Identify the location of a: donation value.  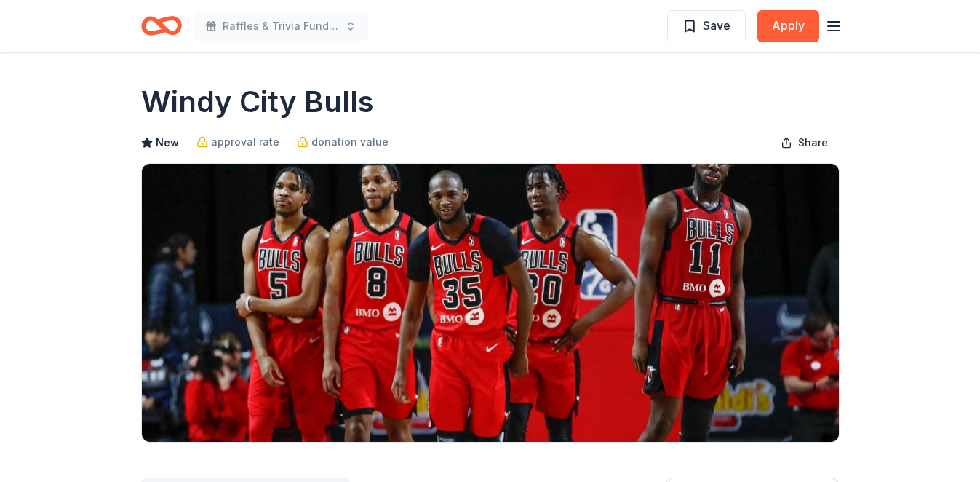
(343, 142).